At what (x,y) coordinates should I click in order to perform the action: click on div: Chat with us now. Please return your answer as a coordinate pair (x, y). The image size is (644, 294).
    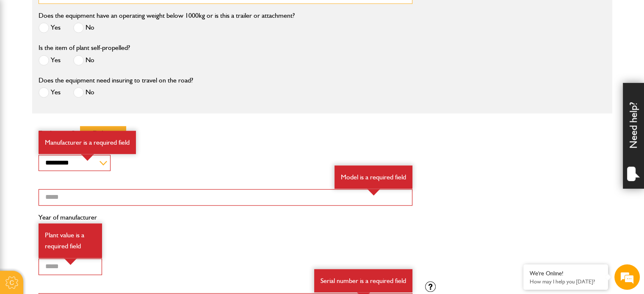
    Looking at the image, I should click on (93, 53).